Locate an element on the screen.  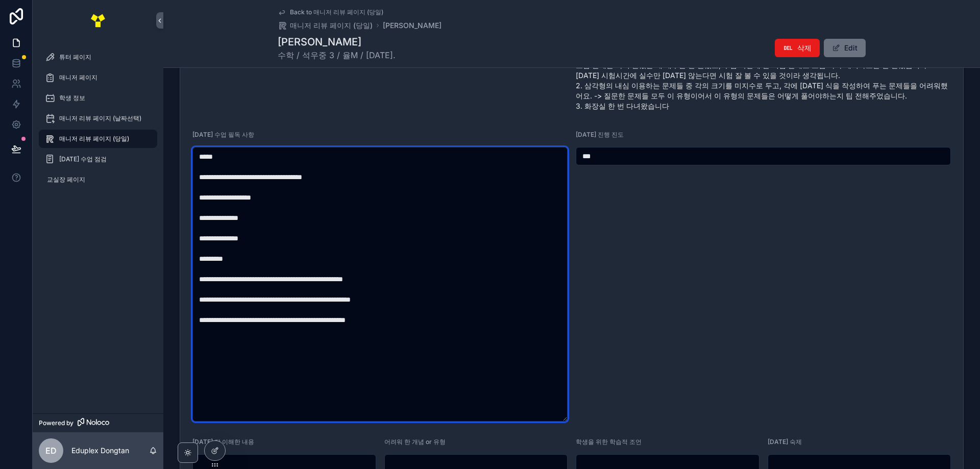
span: 학생을 위한 학습적 조언 is located at coordinates (608, 441).